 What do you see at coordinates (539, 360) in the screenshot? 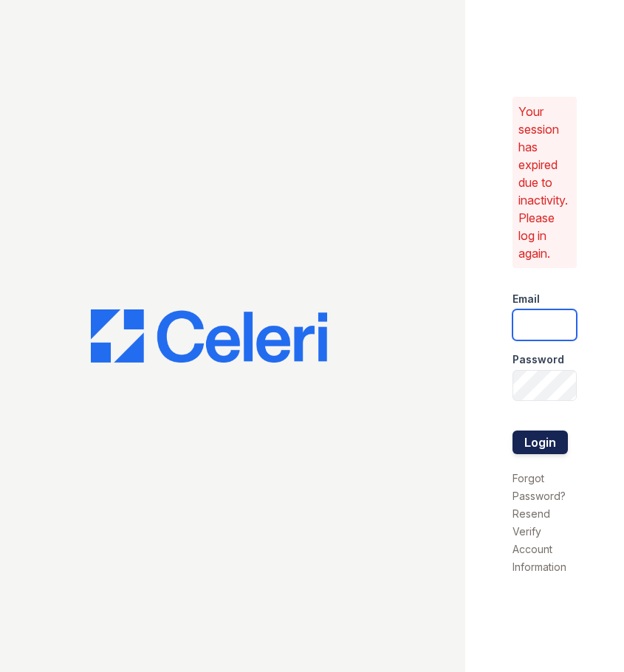
I see `label: Password` at bounding box center [539, 360].